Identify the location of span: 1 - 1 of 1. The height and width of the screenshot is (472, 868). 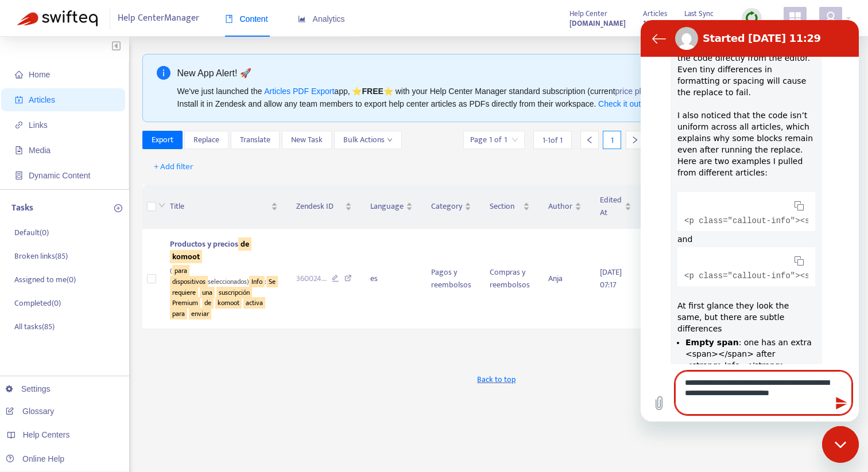
(552, 140).